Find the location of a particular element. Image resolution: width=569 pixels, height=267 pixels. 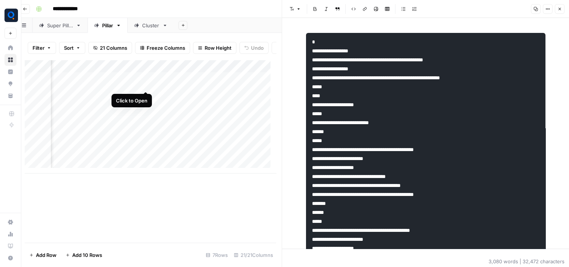

a: Settings is located at coordinates (10, 222).